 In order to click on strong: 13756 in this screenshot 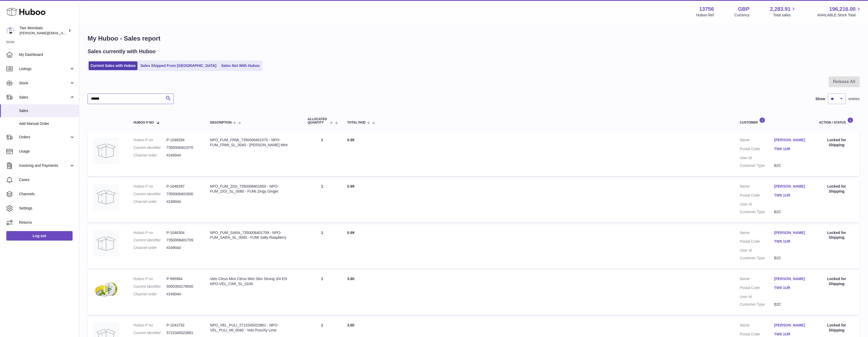, I will do `click(707, 9)`.